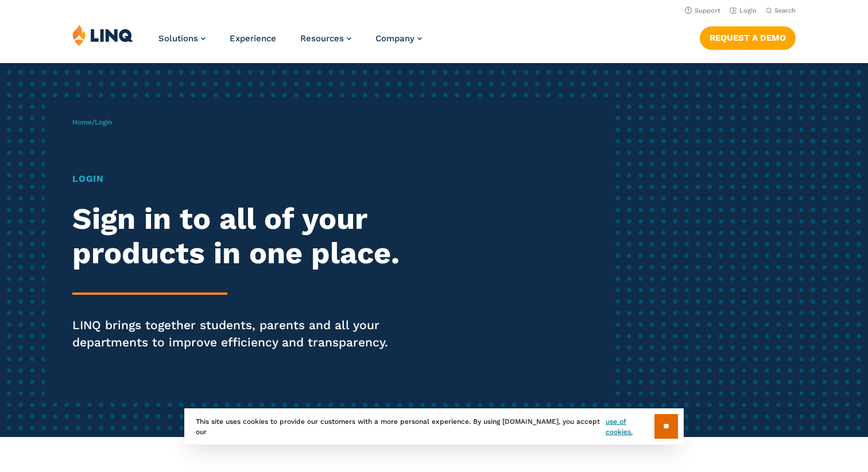 This screenshot has width=868, height=472. I want to click on span: Company, so click(395, 38).